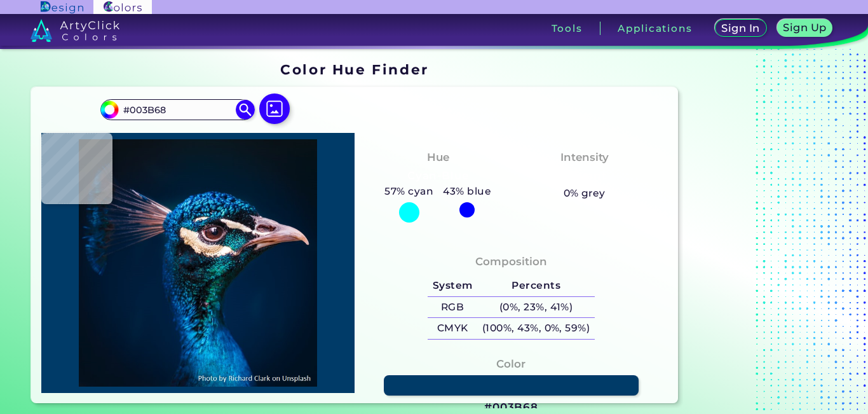 The image size is (868, 414). I want to click on h5: RGB, so click(452, 307).